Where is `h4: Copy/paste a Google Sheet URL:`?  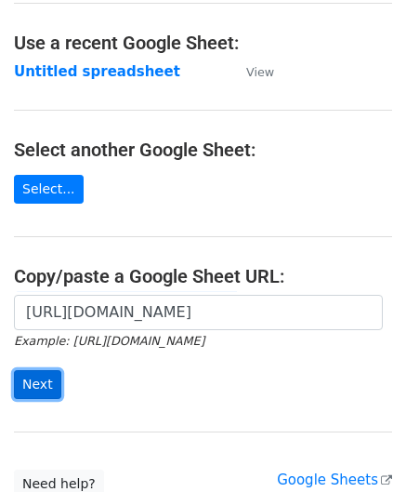 h4: Copy/paste a Google Sheet URL: is located at coordinates (203, 276).